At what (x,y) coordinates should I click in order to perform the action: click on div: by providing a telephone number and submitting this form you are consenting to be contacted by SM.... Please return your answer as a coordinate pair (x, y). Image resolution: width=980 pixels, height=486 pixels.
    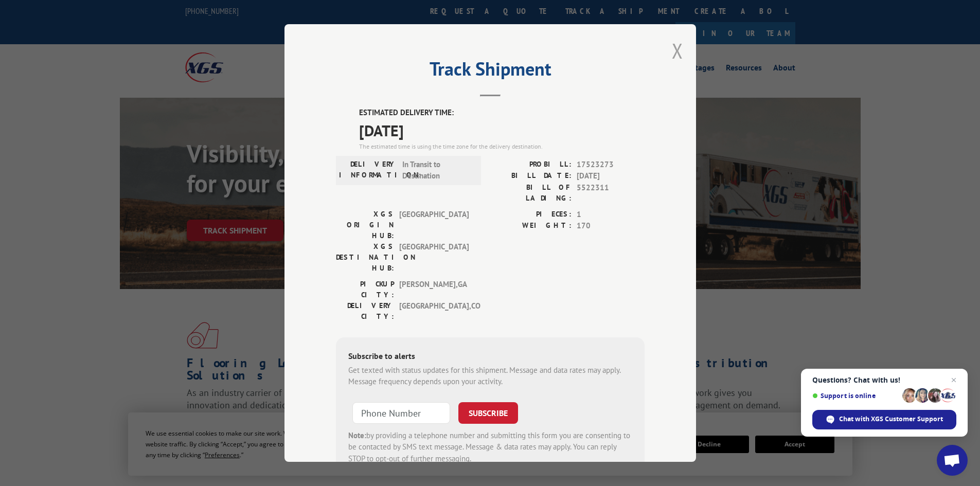
    Looking at the image, I should click on (491, 447).